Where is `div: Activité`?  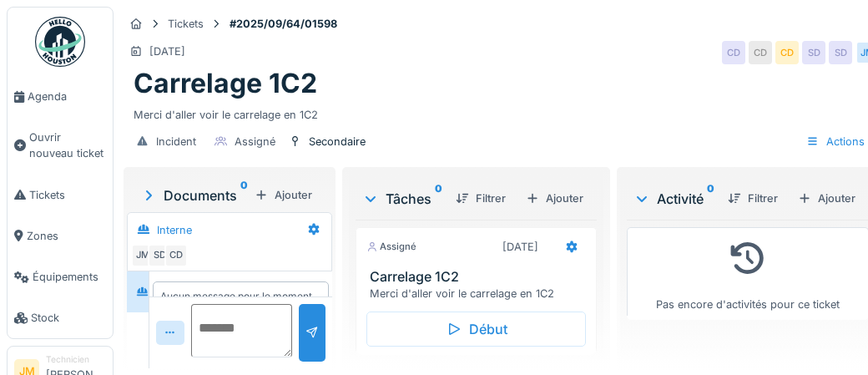 div: Activité is located at coordinates (674, 199).